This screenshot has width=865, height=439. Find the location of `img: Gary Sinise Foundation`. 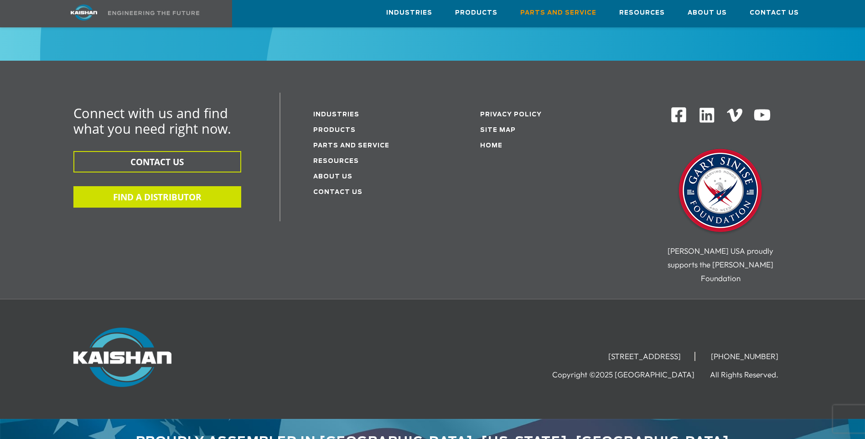

img: Gary Sinise Foundation is located at coordinates (721, 192).